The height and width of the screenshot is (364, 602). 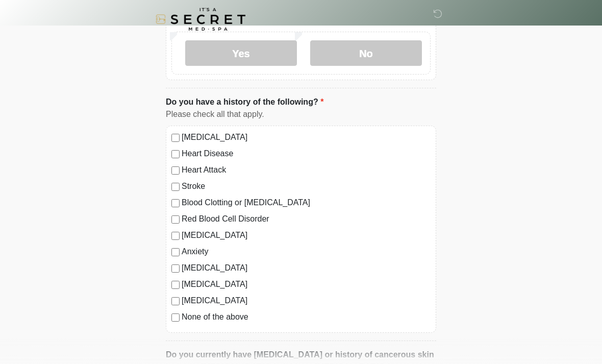 What do you see at coordinates (176, 219) in the screenshot?
I see `input: Red Blood Cell Disorder` at bounding box center [176, 219].